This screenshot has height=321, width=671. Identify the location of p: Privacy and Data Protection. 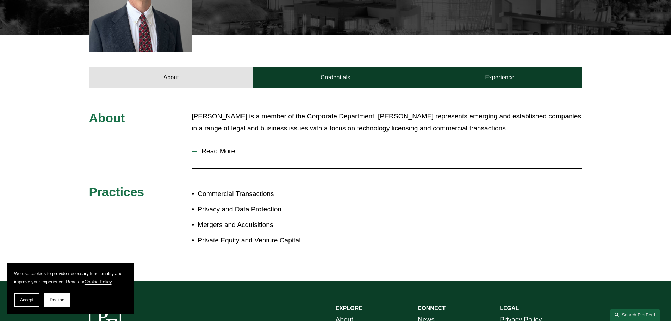
(266, 209).